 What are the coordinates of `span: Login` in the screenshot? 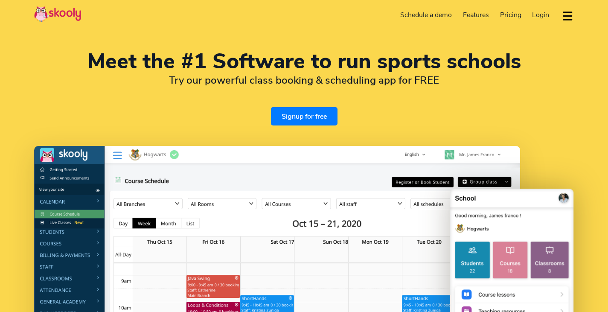 It's located at (541, 15).